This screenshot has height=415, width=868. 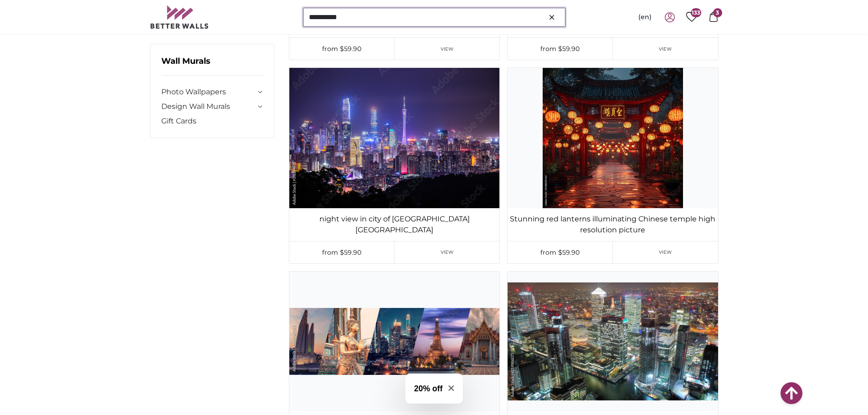 What do you see at coordinates (213, 107) in the screenshot?
I see `summary: Design Wall Murals` at bounding box center [213, 107].